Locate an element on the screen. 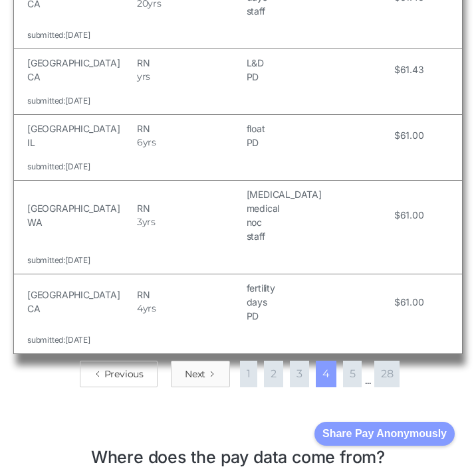 This screenshot has width=476, height=467. a: Previous Page is located at coordinates (118, 374).